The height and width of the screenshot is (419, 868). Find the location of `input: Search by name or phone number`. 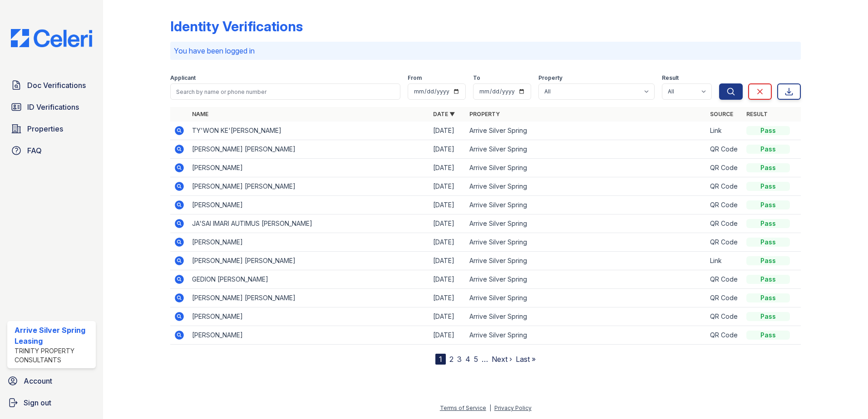

input: Search by name or phone number is located at coordinates (285, 91).